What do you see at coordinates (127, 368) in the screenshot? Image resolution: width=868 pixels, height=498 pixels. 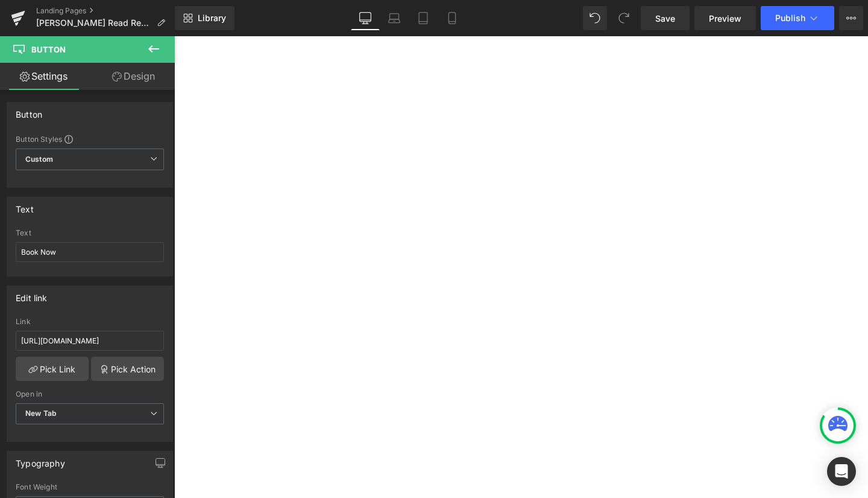 I see `a: Pick Action` at bounding box center [127, 368].